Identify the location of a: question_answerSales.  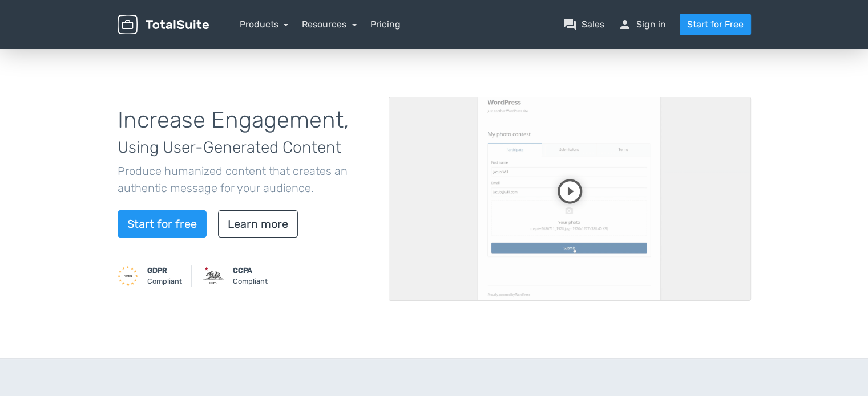
(584, 25).